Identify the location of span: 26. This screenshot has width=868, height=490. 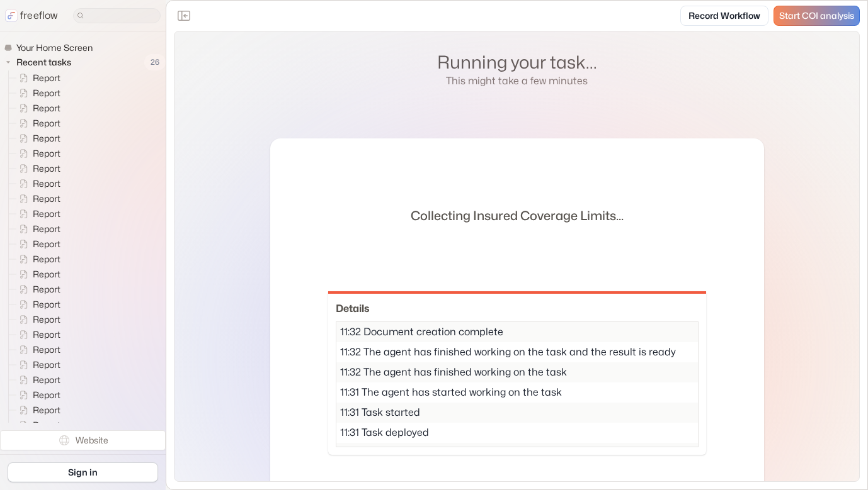
(155, 62).